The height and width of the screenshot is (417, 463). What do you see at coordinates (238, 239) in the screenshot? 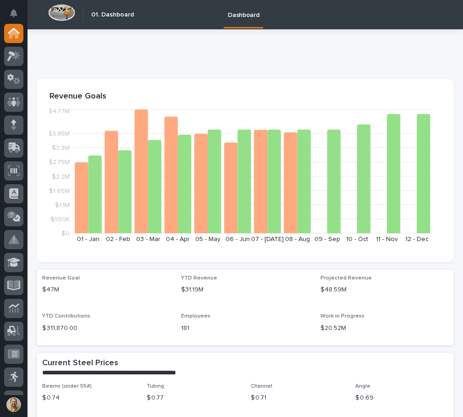
I see `text: 06 - Jun` at bounding box center [238, 239].